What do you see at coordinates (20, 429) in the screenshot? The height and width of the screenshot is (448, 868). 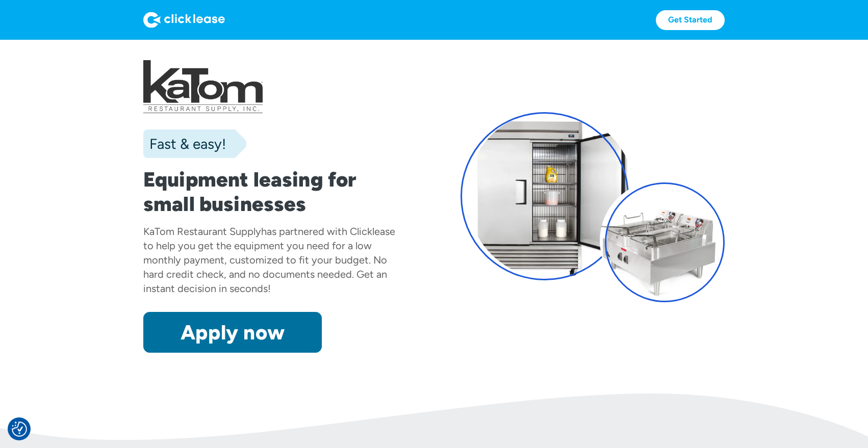 I see `button: Consent Preferences` at bounding box center [20, 429].